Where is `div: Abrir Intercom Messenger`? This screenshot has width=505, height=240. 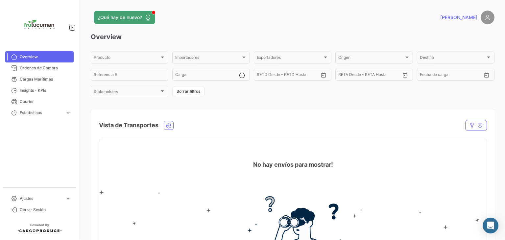 div: Abrir Intercom Messenger is located at coordinates (491, 226).